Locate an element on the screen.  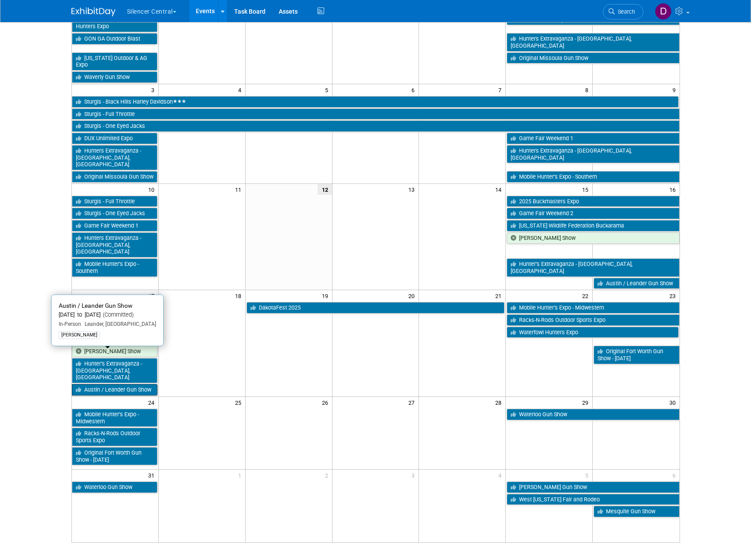
a: Waterfowl Hunters Expo is located at coordinates (592, 332).